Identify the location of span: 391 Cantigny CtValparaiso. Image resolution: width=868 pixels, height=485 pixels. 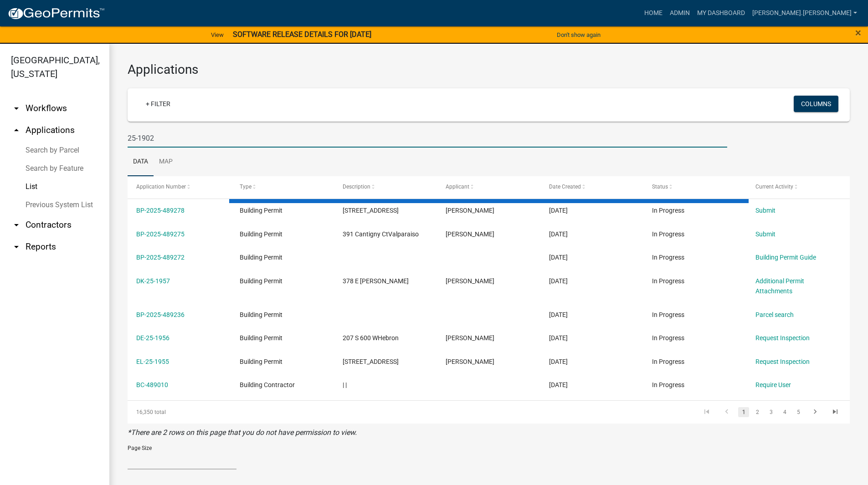
(381, 234).